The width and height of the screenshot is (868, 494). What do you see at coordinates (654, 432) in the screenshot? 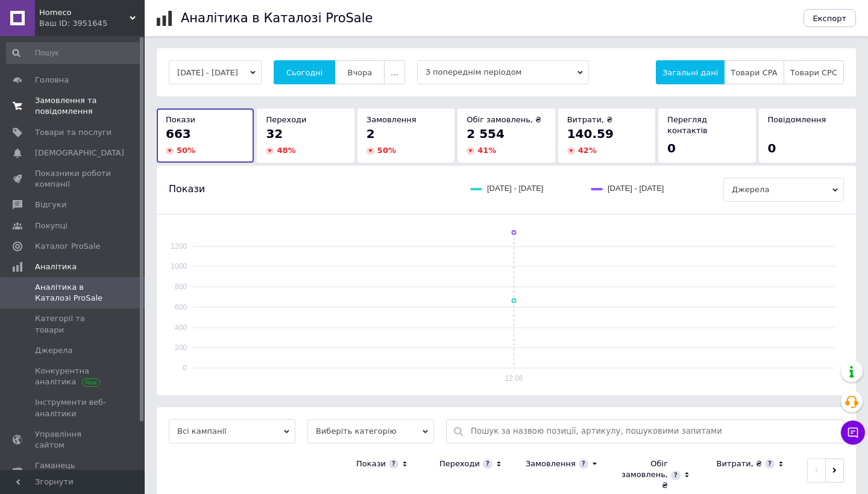
I see `input: Пошук за назвою позиції, артикулу, пошуковими запитами` at bounding box center [654, 432].